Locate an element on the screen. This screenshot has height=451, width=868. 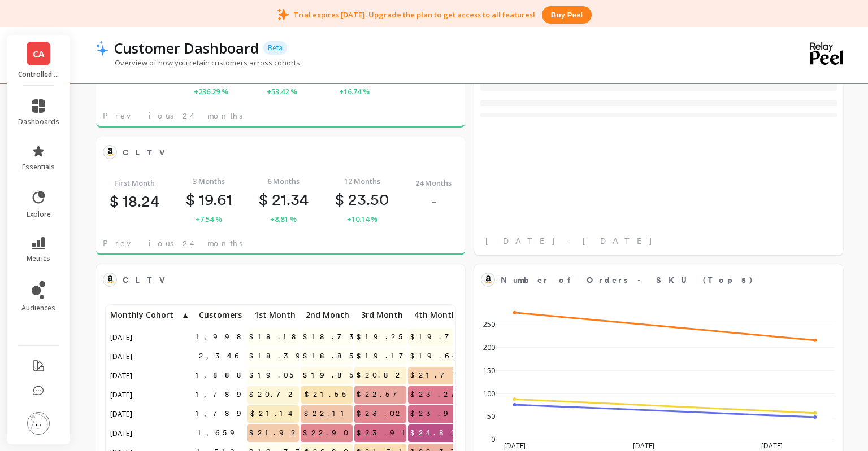
span: 1st Month is located at coordinates (272, 315).